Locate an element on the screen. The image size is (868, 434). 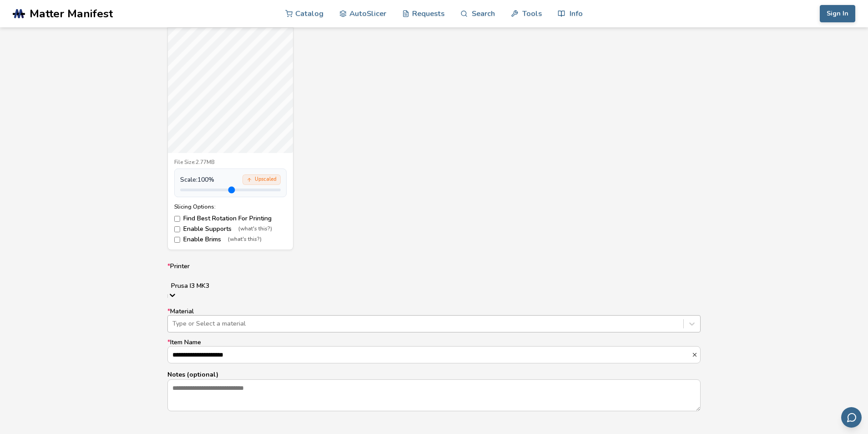
input: Enable Supports(what's this?) is located at coordinates (177, 229).